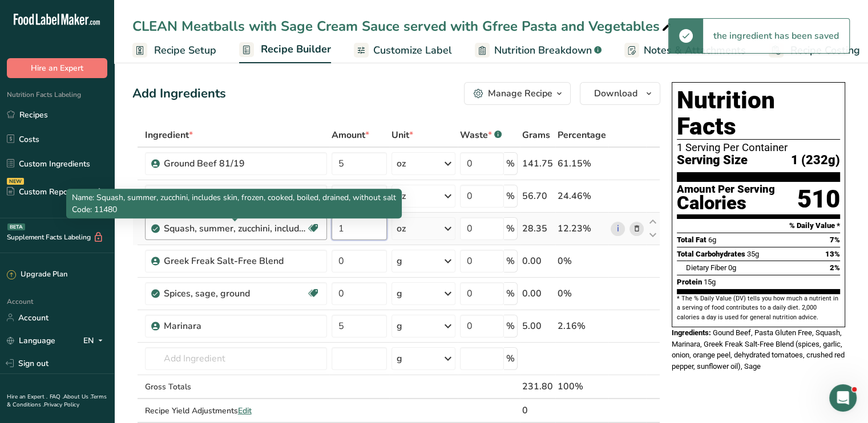 The image size is (868, 423). I want to click on div: 0, so click(538, 410).